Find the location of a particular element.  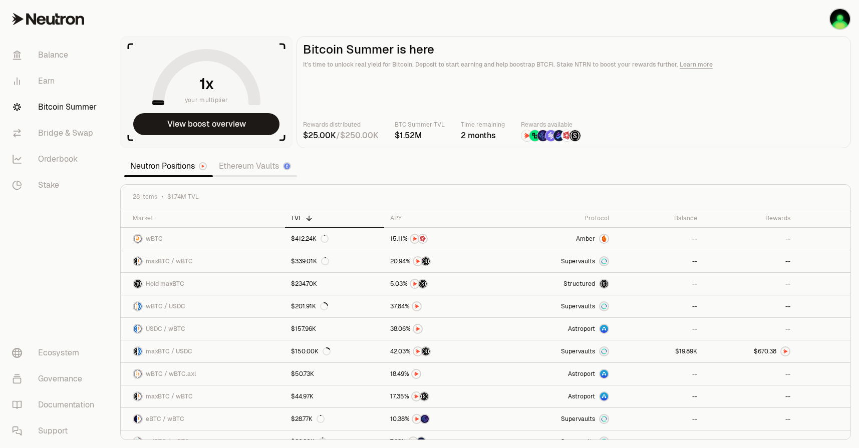

div: $157.96K is located at coordinates (304, 329).